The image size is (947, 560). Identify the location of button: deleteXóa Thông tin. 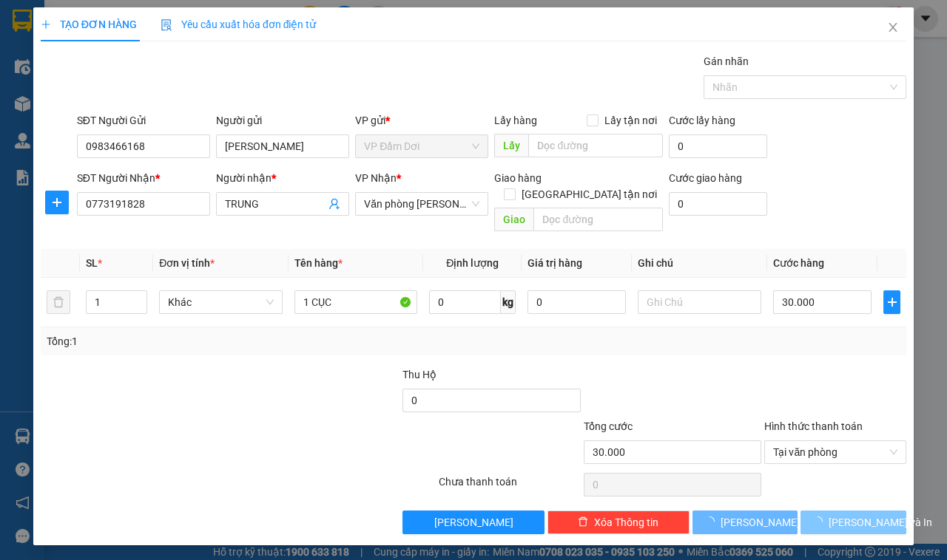
(618, 522).